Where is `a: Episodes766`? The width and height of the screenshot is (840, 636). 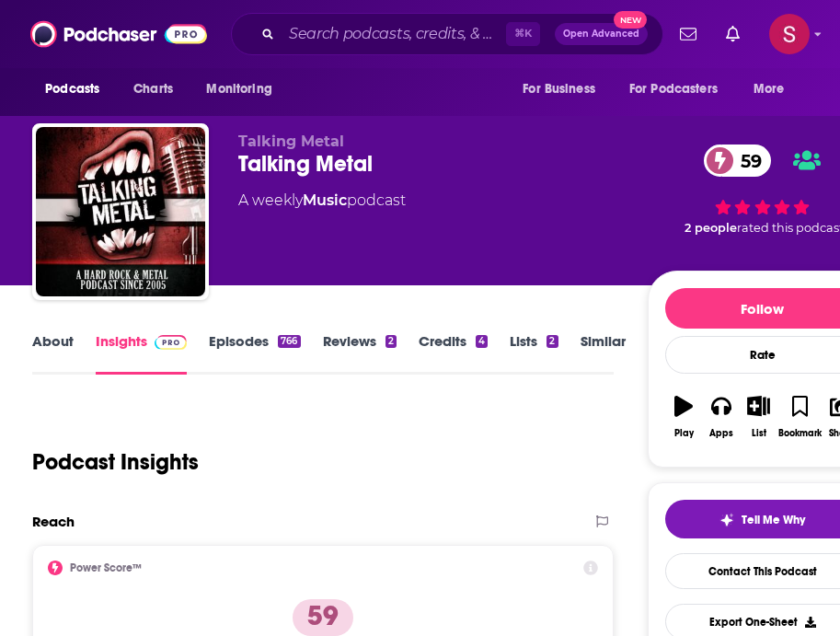
a: Episodes766 is located at coordinates (254, 354).